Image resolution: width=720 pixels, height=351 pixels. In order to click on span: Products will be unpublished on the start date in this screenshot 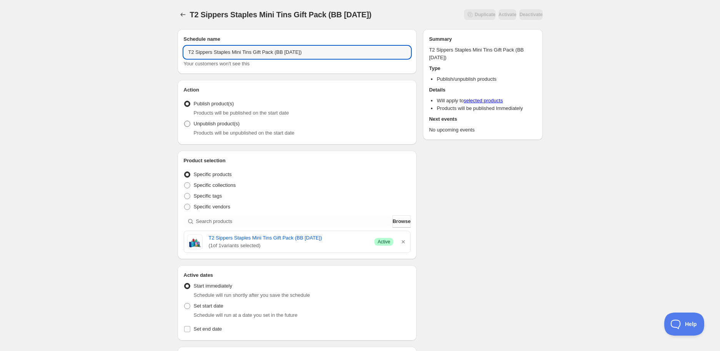, I will do `click(244, 133)`.